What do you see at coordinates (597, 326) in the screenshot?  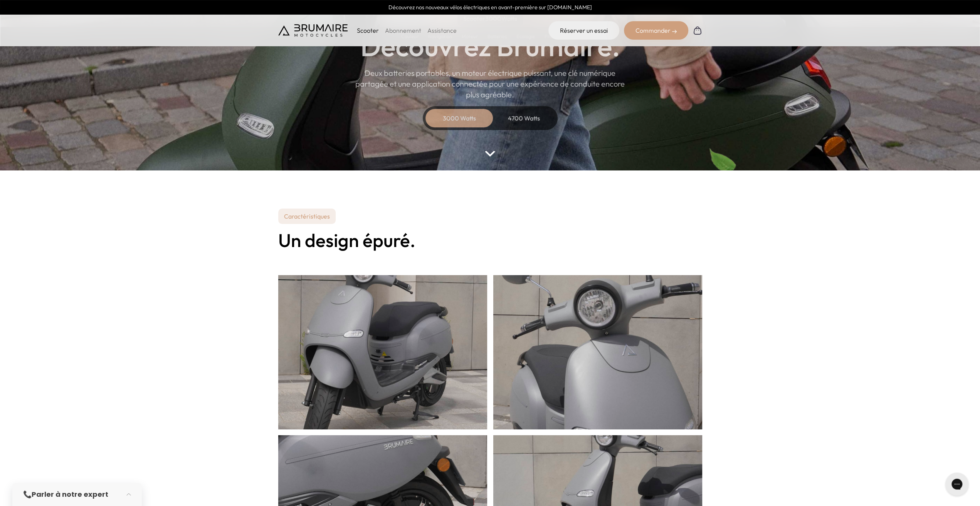 I see `img: gris-3.jpeg` at bounding box center [597, 326].